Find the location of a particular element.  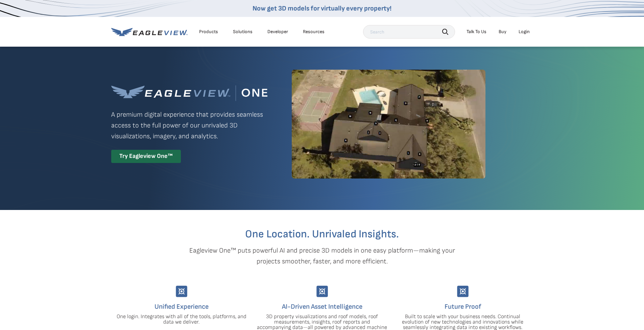

h4: AI-Driven Asset Intelligence is located at coordinates (322, 307).